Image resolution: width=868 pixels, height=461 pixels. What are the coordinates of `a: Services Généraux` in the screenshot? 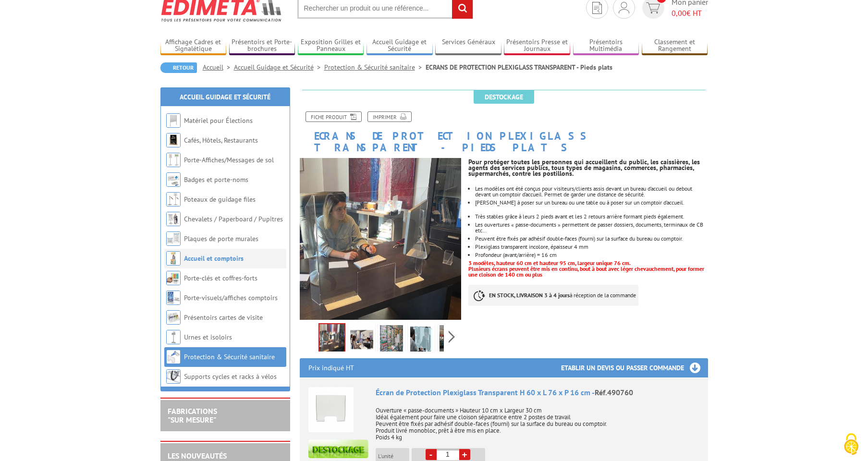 It's located at (468, 46).